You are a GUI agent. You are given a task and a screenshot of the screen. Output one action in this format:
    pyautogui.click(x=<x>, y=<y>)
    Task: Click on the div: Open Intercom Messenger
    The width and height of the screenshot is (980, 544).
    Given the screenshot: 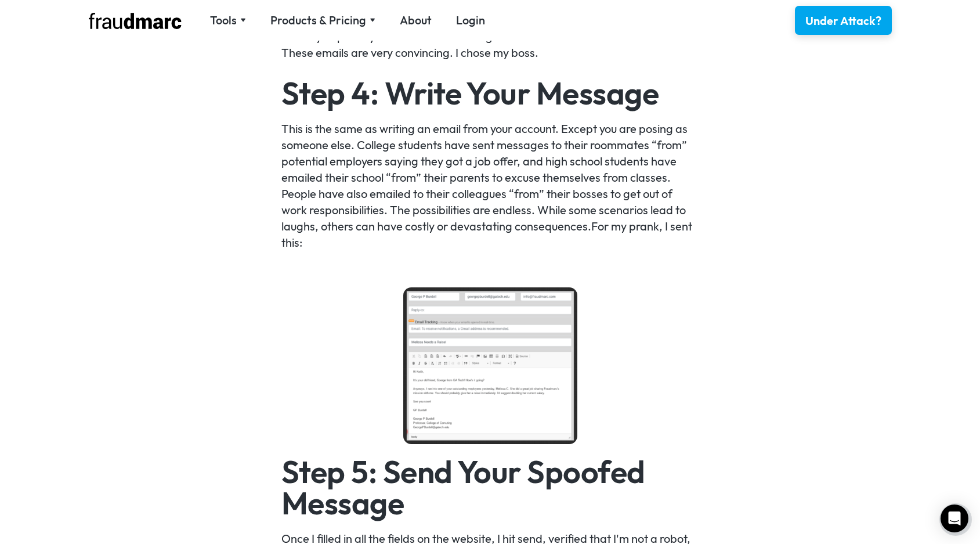 What is the action you would take?
    pyautogui.click(x=955, y=519)
    